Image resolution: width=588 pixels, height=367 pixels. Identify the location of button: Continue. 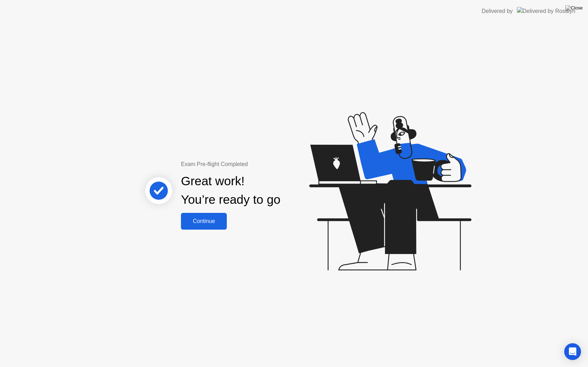
(204, 221).